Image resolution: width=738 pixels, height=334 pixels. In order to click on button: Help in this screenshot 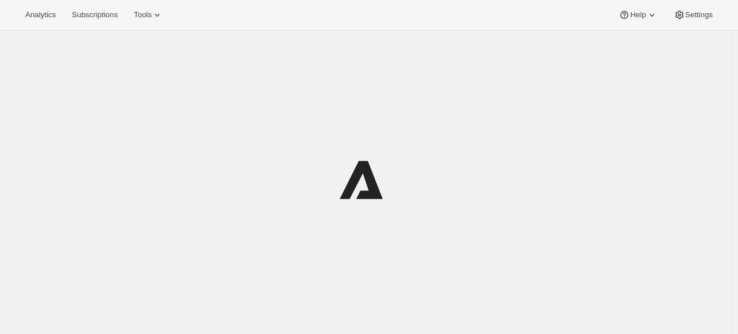, I will do `click(637, 15)`.